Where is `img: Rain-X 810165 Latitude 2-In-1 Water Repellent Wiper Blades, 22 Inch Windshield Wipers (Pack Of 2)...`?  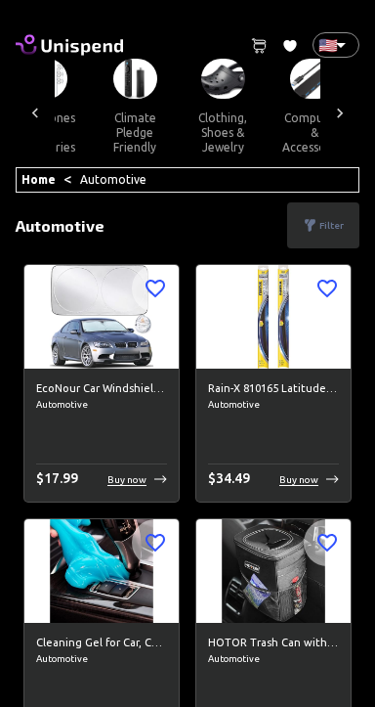
img: Rain-X 810165 Latitude 2-In-1 Water Repellent Wiper Blades, 22 Inch Windshield Wipers (Pack Of 2)... is located at coordinates (274, 316).